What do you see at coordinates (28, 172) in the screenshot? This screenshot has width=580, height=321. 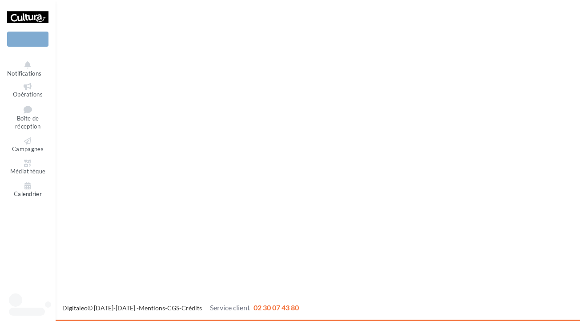 I see `span: Médiathèque` at bounding box center [28, 172].